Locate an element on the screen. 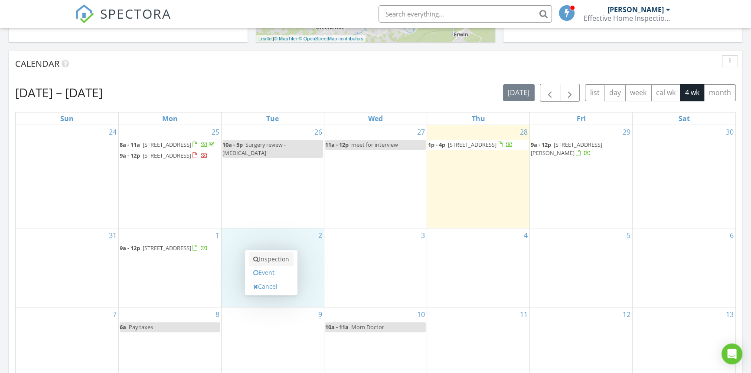  button: cal wk is located at coordinates (666, 92).